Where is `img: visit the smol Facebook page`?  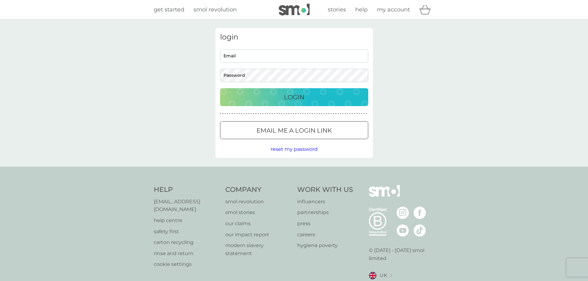 img: visit the smol Facebook page is located at coordinates (420, 213).